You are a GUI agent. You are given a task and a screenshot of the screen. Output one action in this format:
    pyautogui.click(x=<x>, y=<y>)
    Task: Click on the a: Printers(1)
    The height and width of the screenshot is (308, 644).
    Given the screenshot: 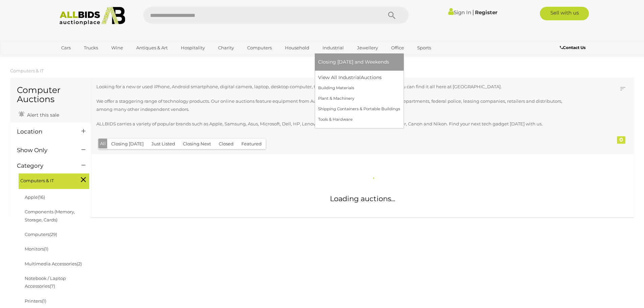 What is the action you would take?
    pyautogui.click(x=35, y=301)
    